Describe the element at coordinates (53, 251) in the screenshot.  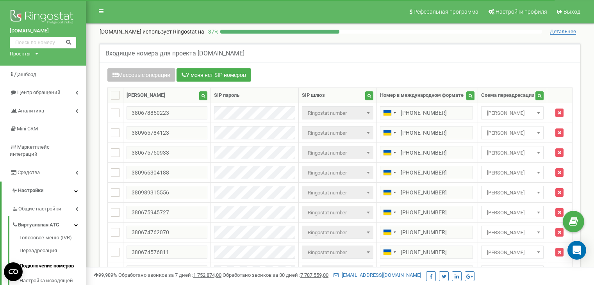
I see `a: Переадресация` at that location.